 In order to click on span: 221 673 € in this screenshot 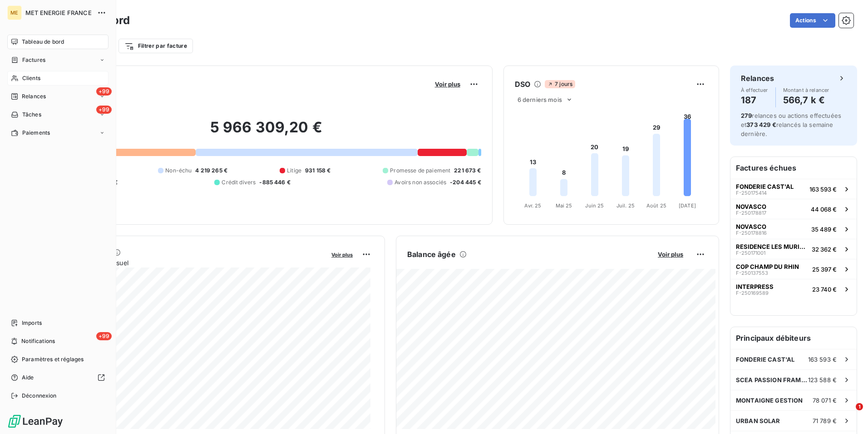, I will do `click(468, 170)`.